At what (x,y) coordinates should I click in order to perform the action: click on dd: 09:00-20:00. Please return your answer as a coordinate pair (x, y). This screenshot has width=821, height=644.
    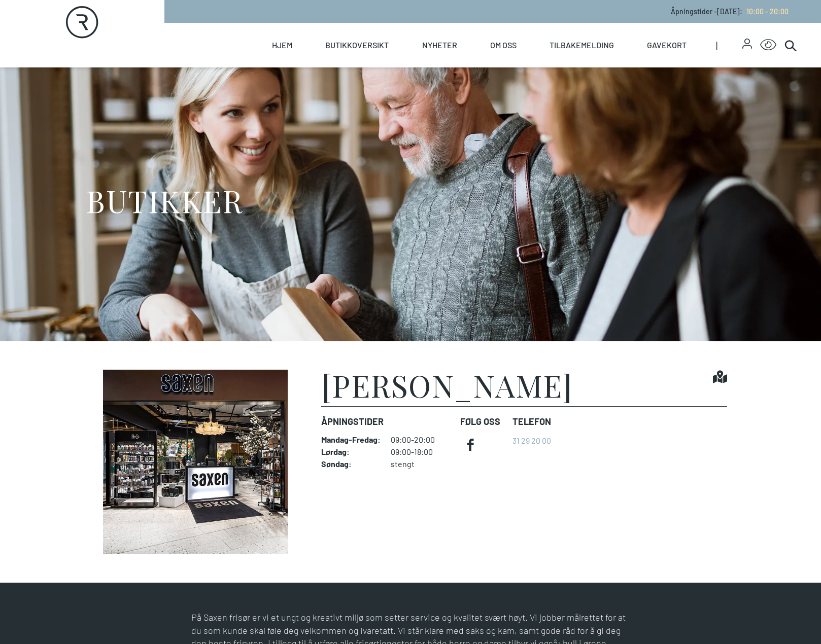
    Looking at the image, I should click on (421, 440).